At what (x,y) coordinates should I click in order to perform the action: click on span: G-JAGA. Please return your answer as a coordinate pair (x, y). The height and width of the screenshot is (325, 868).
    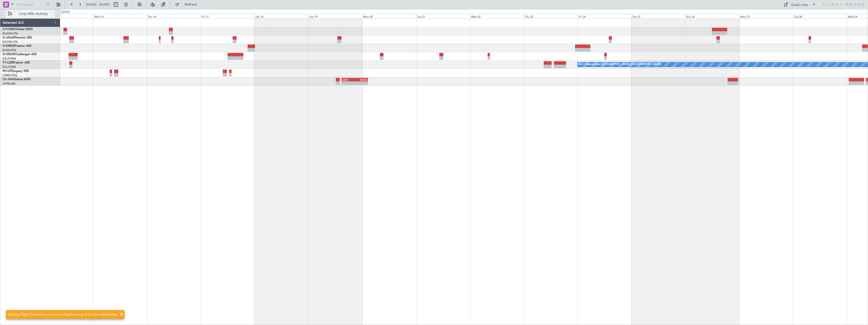
    Looking at the image, I should click on (8, 38).